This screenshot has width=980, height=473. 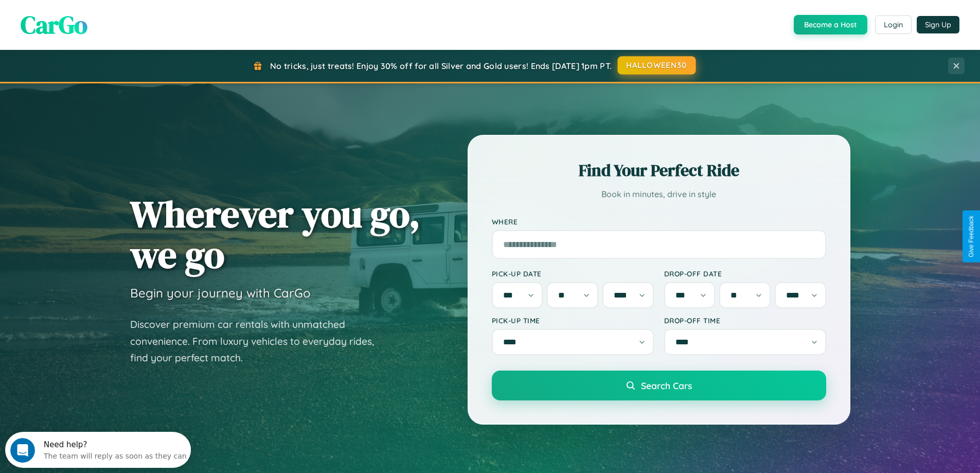 I want to click on label: Pick-up Time, so click(x=573, y=320).